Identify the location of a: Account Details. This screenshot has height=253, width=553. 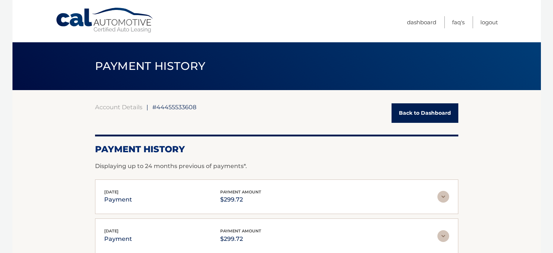
(119, 107).